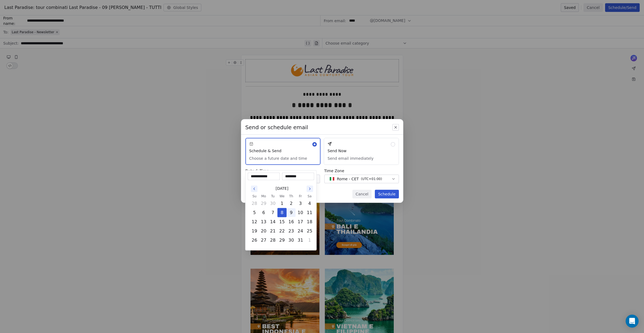 The width and height of the screenshot is (644, 333). What do you see at coordinates (291, 196) in the screenshot?
I see `th: Thursday` at bounding box center [291, 196].